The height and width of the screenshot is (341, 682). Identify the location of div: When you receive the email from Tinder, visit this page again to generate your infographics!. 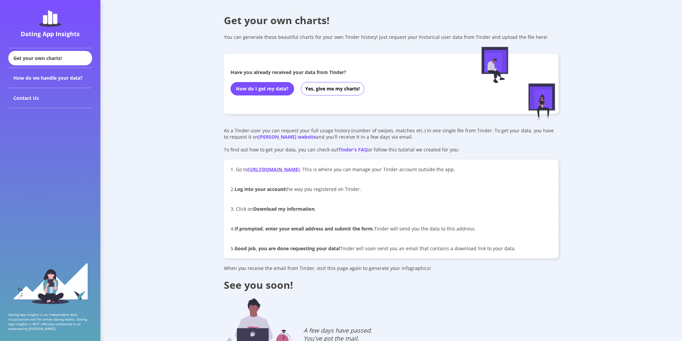
(391, 268).